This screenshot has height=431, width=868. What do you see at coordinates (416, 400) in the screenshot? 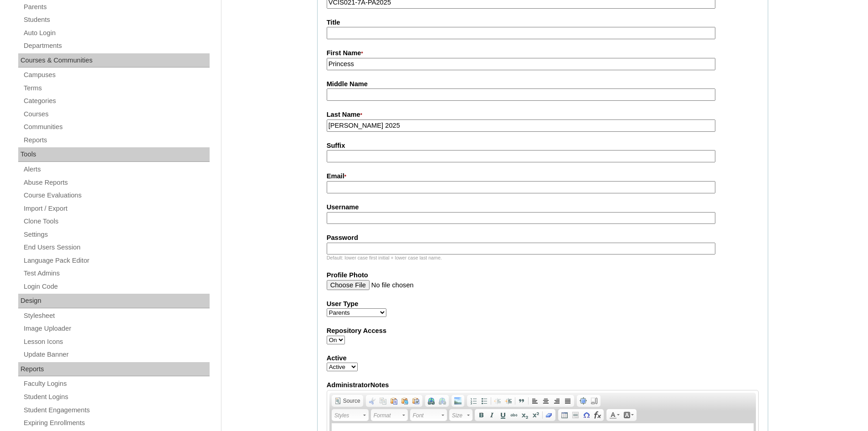
I see `a: Paste from Word` at bounding box center [416, 400].